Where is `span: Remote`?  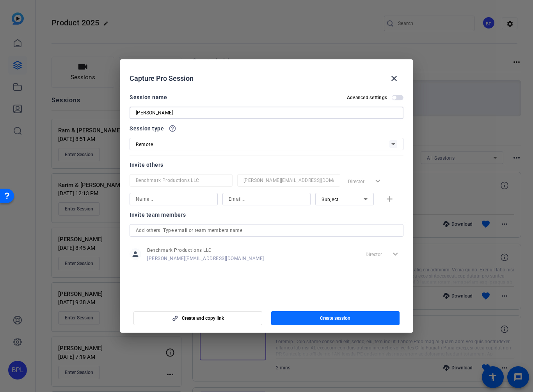 span: Remote is located at coordinates (144, 144).